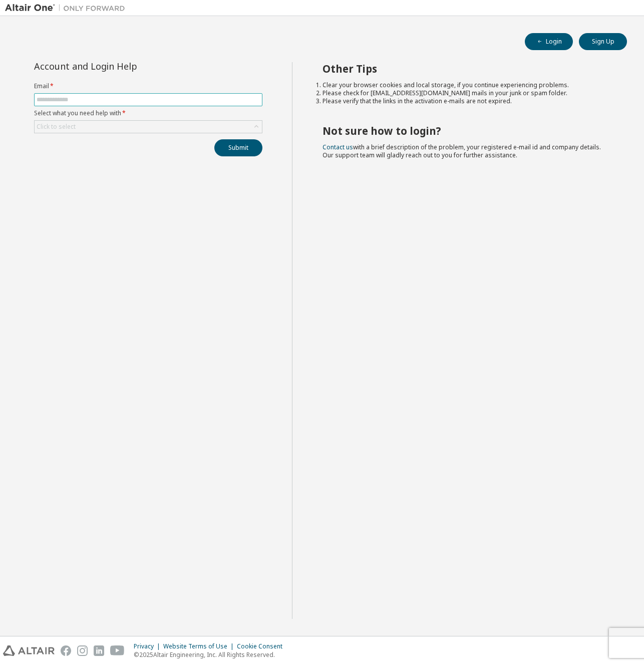  Describe the element at coordinates (82, 650) in the screenshot. I see `img: instagram.svg` at that location.